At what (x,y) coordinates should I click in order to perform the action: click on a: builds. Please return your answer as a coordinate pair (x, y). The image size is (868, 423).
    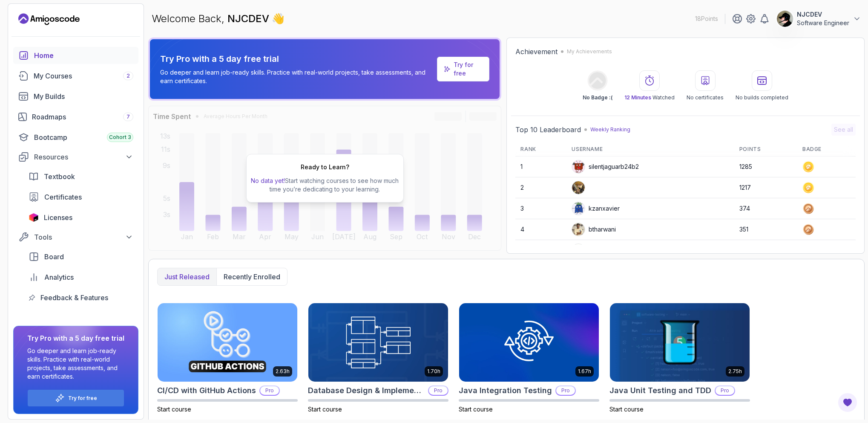
    Looking at the image, I should click on (76, 96).